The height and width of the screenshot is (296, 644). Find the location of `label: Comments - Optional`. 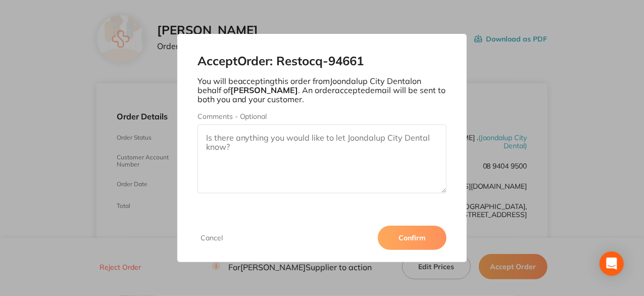

label: Comments - Optional is located at coordinates (322, 116).